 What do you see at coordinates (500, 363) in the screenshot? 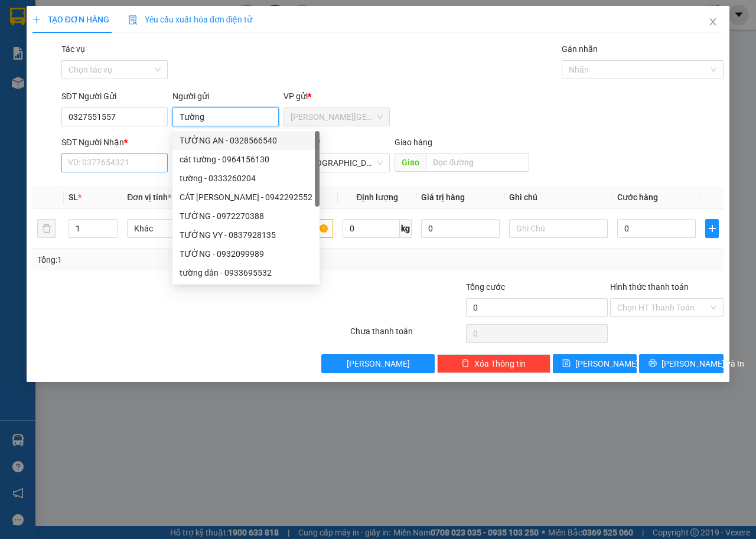
I see `span: Xóa Thông tin` at bounding box center [500, 363].